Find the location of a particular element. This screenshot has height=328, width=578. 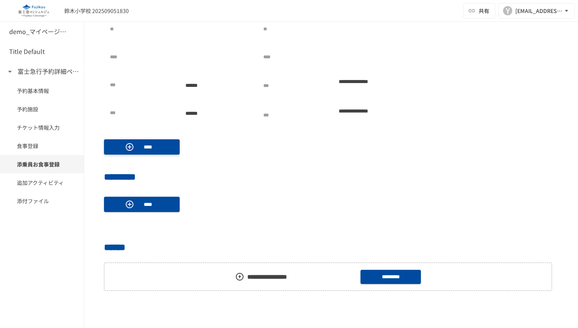

span: 共有 is located at coordinates (484, 11).